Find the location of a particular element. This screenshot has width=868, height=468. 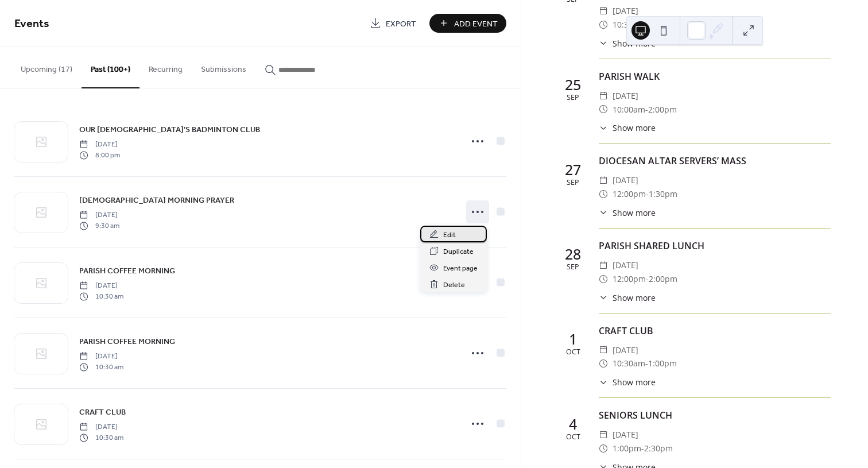

span: Add Event is located at coordinates (476, 23).